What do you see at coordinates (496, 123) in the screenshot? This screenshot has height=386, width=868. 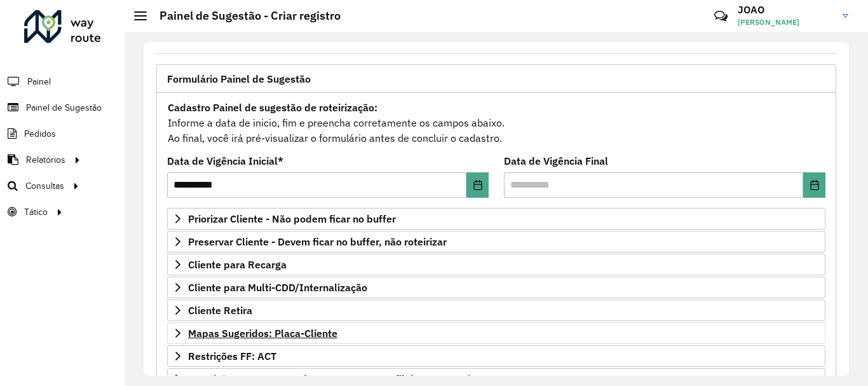 I see `div: Informe a data de inicio, fim e preencha corretamente os campos abaixo. Ao final, você irá pré-vi...` at bounding box center [496, 123].